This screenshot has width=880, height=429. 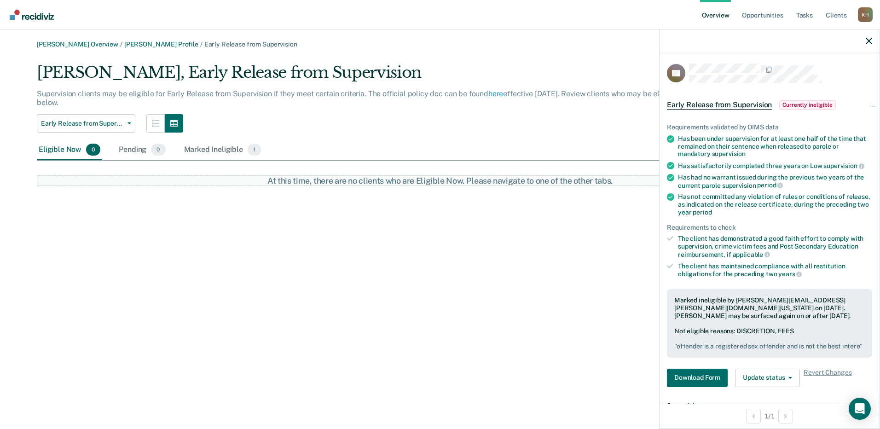 I want to click on div: Has been under supervision for at least one half of the time that remained on their sentence when..., so click(x=775, y=146).